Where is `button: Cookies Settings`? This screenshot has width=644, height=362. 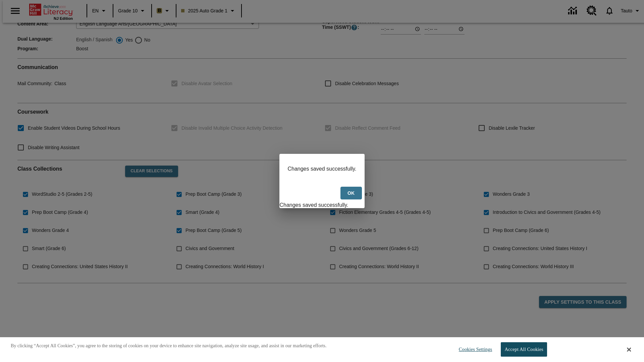
button: Cookies Settings is located at coordinates (474, 349).